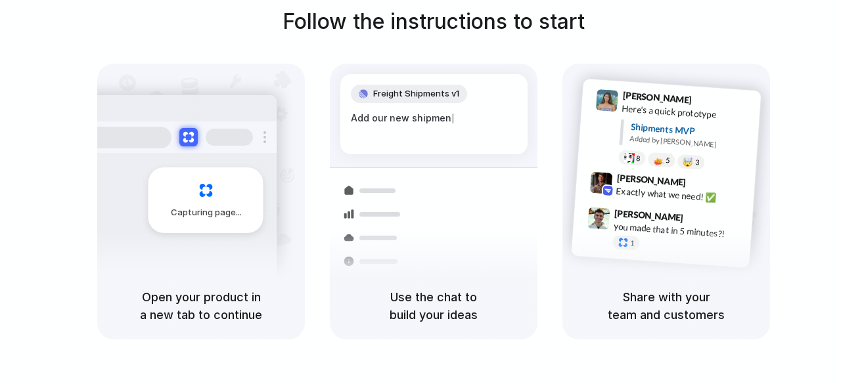 The width and height of the screenshot is (841, 384). What do you see at coordinates (690, 131) in the screenshot?
I see `div: Shipments MVP` at bounding box center [690, 131].